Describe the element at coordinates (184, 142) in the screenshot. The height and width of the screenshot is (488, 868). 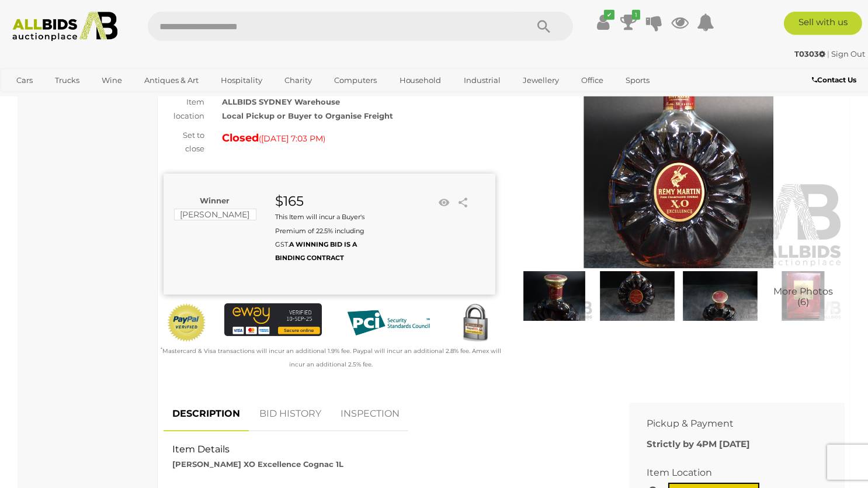
I see `div: Set to close` at that location.